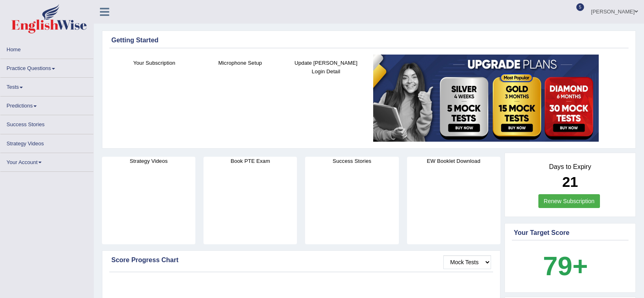  I want to click on b: 21, so click(570, 182).